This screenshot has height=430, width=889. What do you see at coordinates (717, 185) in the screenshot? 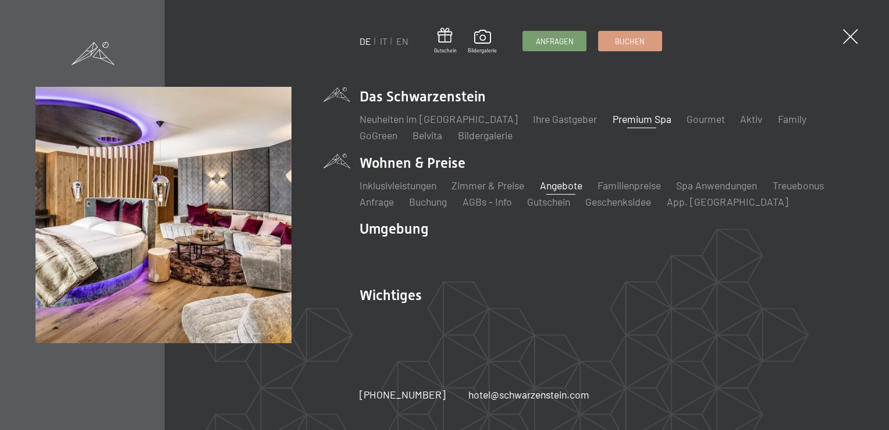
I see `a: Spa Anwendungen` at bounding box center [717, 185].